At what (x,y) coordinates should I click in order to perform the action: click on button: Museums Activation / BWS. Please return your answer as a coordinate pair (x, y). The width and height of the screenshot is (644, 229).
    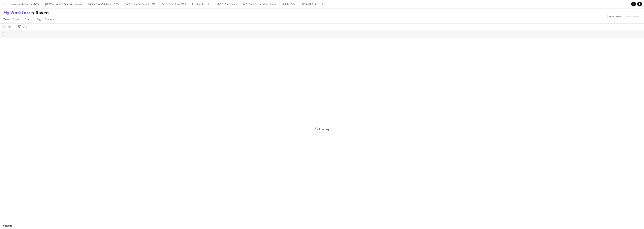
    Looking at the image, I should click on (25, 4).